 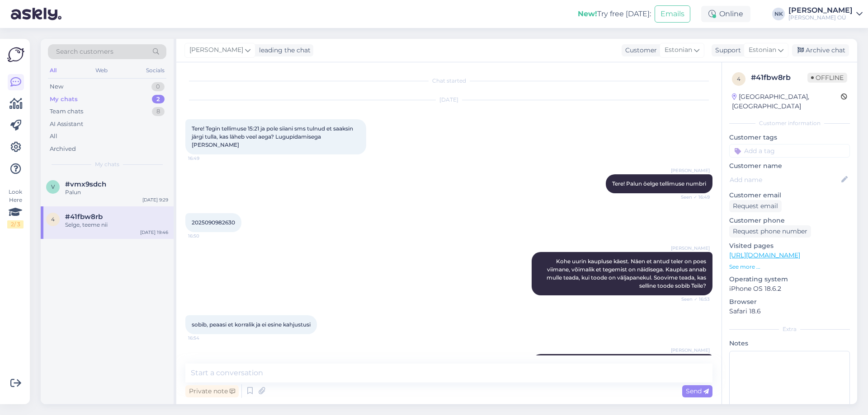 I want to click on button: Emails, so click(x=672, y=14).